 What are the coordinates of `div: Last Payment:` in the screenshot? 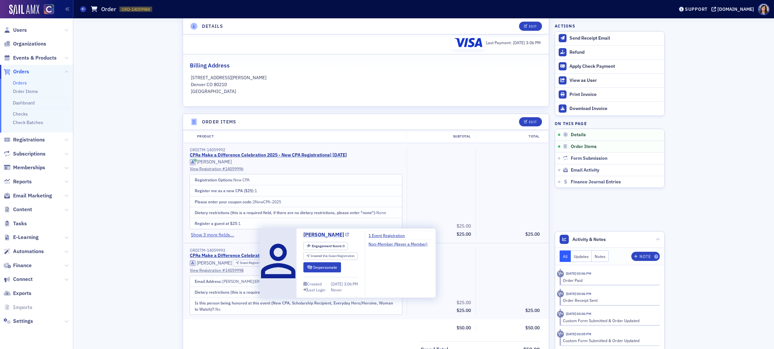 It's located at (513, 43).